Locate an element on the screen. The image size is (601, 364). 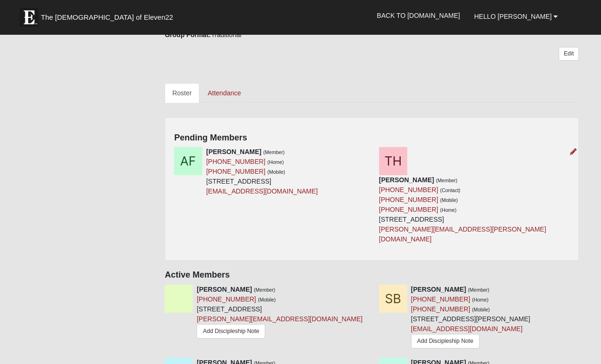
img: Eleven22 logo is located at coordinates (29, 17).